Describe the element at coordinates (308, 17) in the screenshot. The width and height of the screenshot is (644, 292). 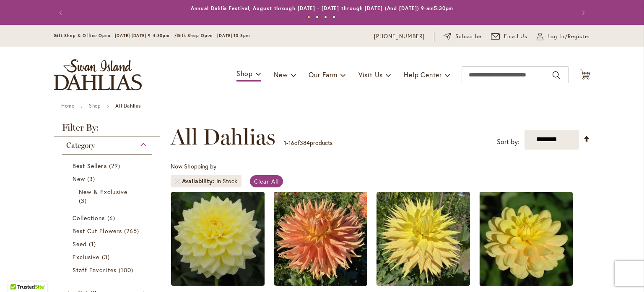
I see `button: 1 of 4` at that location.